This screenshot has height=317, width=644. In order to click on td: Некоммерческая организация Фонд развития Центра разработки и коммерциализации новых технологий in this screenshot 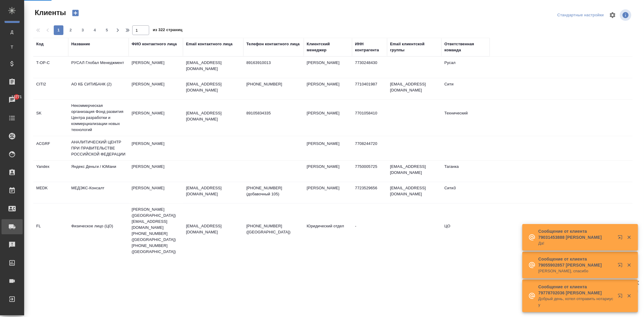, I will do `click(98, 118)`.